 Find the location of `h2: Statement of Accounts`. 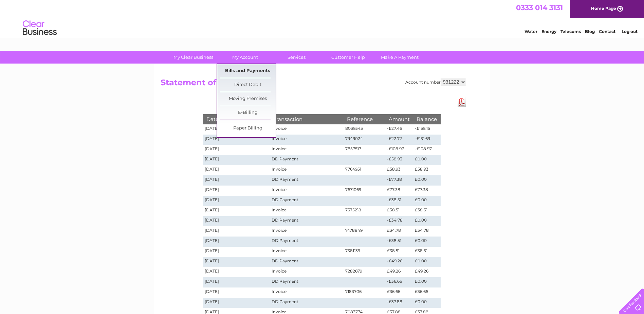

h2: Statement of Accounts is located at coordinates (313, 84).